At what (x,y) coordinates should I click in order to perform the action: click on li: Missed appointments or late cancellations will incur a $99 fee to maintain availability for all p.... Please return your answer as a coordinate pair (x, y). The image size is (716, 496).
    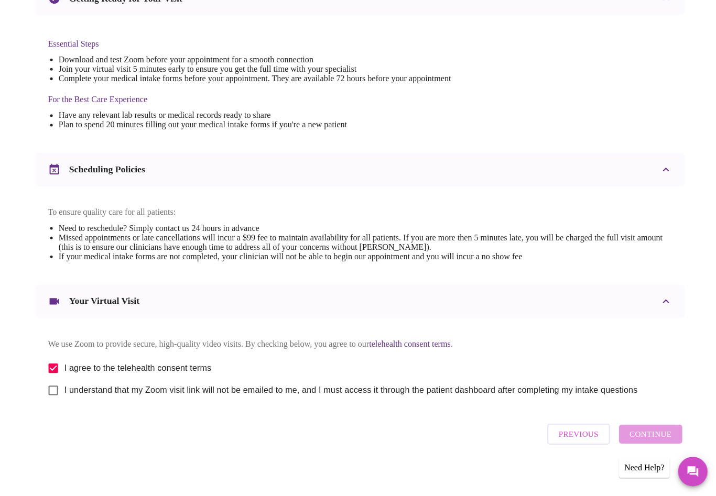
    Looking at the image, I should click on (363, 241).